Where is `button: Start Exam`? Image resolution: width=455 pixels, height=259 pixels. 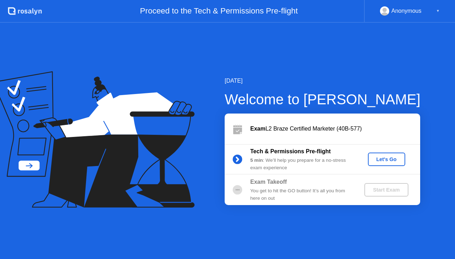 button: Start Exam is located at coordinates (386, 190).